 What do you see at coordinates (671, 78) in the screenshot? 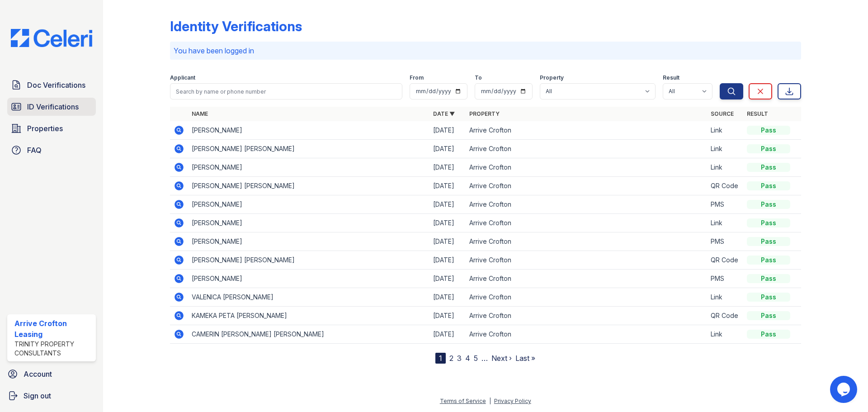
I see `label: Result` at bounding box center [671, 78].